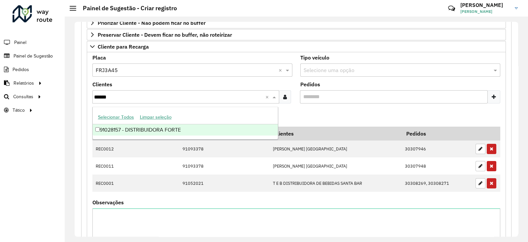 This screenshot has height=242, width=528. What do you see at coordinates (315, 57) in the screenshot?
I see `label: Tipo veículo` at bounding box center [315, 57].